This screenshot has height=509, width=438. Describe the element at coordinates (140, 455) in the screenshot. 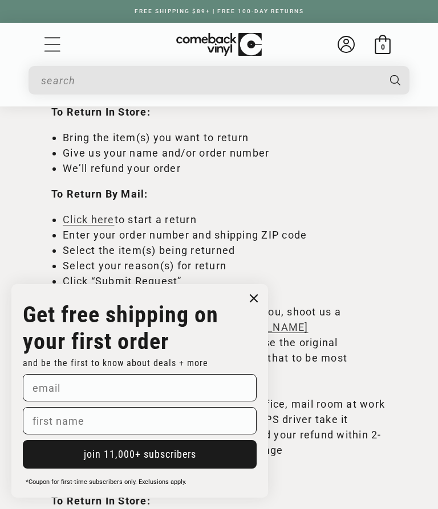

I see `button: join 11,000+ subscribers` at that location.